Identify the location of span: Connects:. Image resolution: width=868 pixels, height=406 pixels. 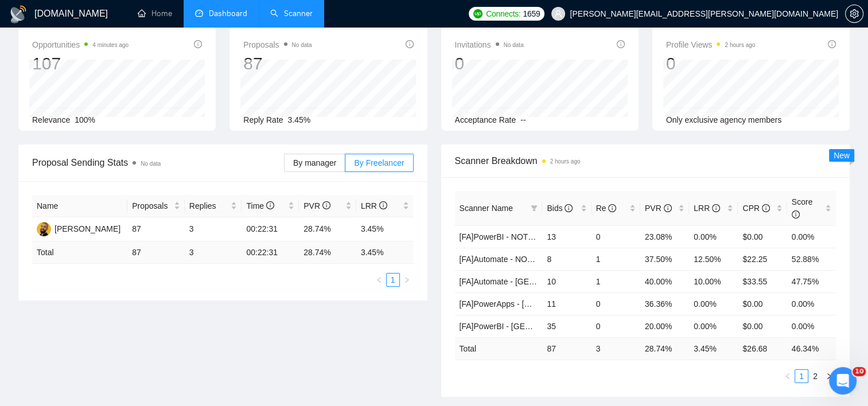
(503, 14).